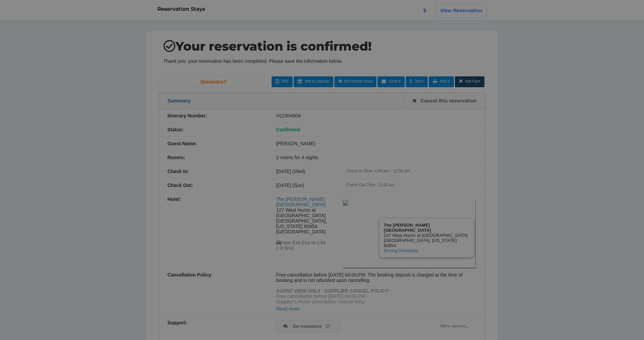 The image size is (644, 340). What do you see at coordinates (332, 291) in the screenshot?
I see `strong: AGENT VIEW ONLY - SUPPLIER CANCEL POLICY:` at bounding box center [332, 291].